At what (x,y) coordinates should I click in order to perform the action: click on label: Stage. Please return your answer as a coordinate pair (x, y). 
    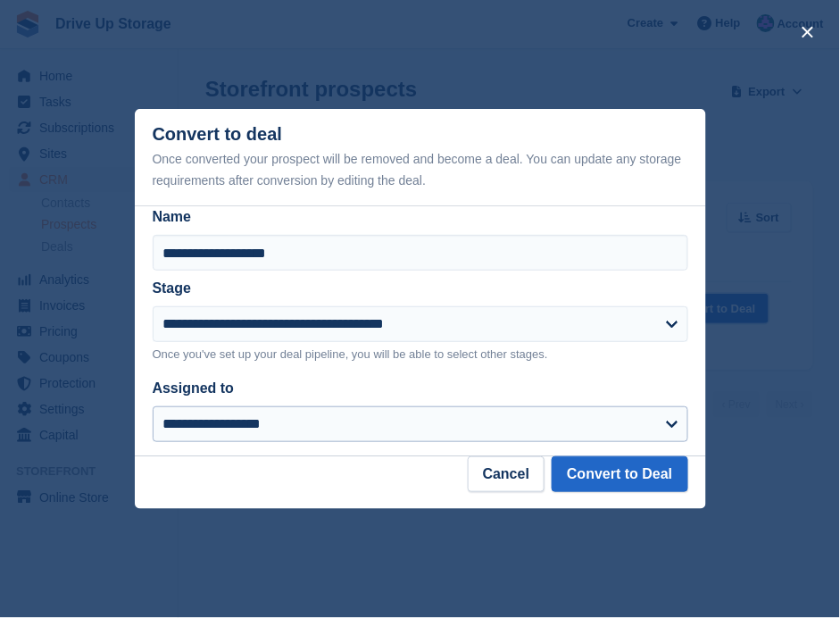
    Looking at the image, I should click on (173, 287).